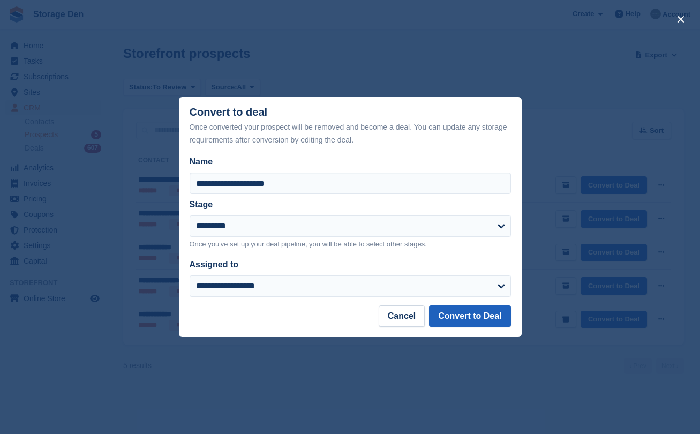 Image resolution: width=700 pixels, height=434 pixels. What do you see at coordinates (214, 264) in the screenshot?
I see `label: Assigned to` at bounding box center [214, 264].